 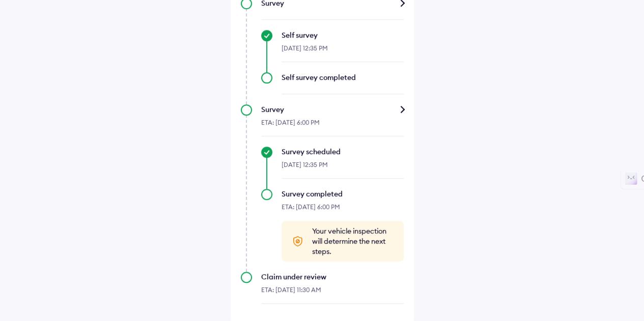 I want to click on div: Survey, so click(x=332, y=110).